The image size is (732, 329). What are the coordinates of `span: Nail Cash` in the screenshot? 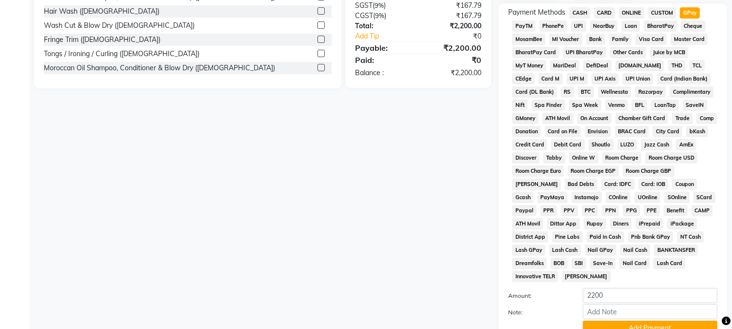 It's located at (635, 250).